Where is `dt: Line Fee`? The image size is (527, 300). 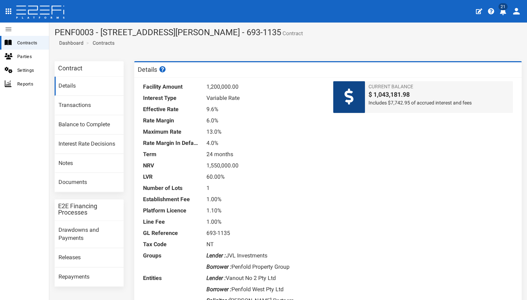
dt: Line Fee is located at coordinates (171, 222).